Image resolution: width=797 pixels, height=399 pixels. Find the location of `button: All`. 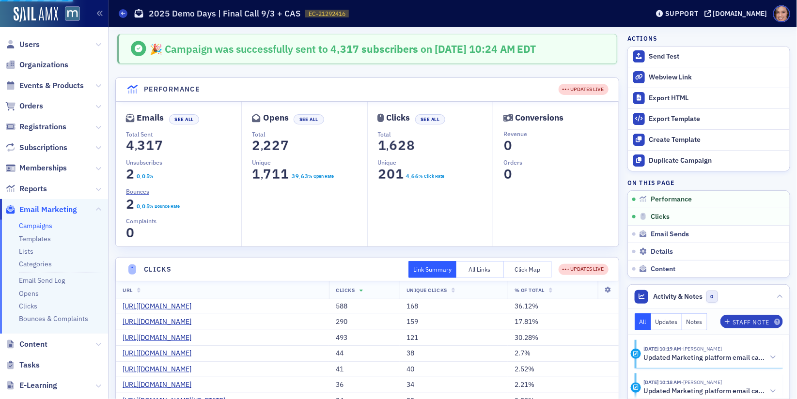

button: All is located at coordinates (643, 322).